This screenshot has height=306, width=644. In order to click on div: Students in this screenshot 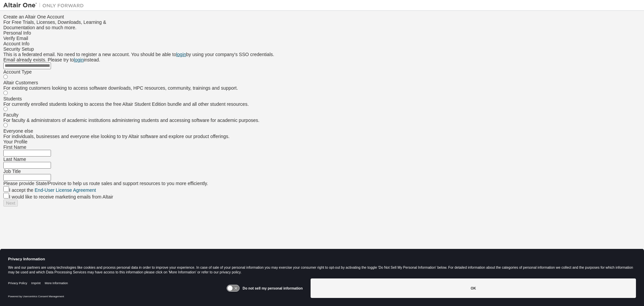, I will do `click(322, 99)`.